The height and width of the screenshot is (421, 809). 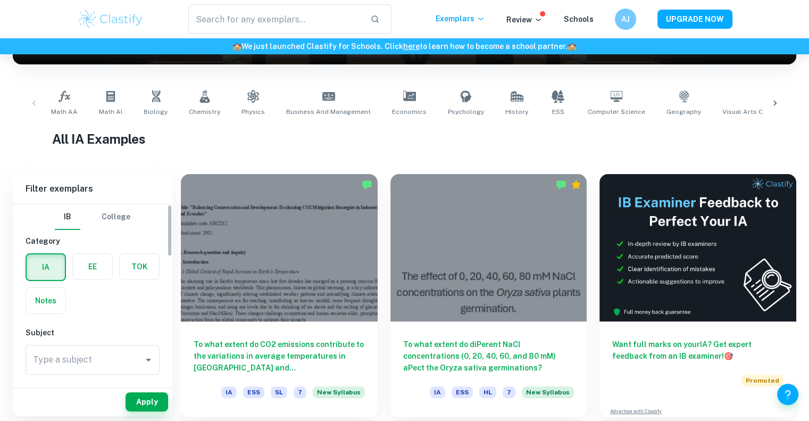 What do you see at coordinates (93, 189) in the screenshot?
I see `h6: Filter exemplars` at bounding box center [93, 189].